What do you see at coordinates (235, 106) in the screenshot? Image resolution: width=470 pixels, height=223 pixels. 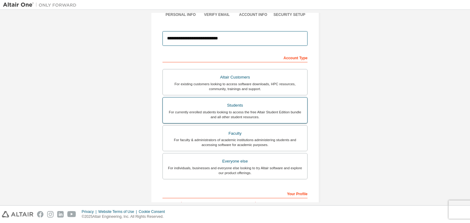 I see `div: Students` at bounding box center [235, 106].